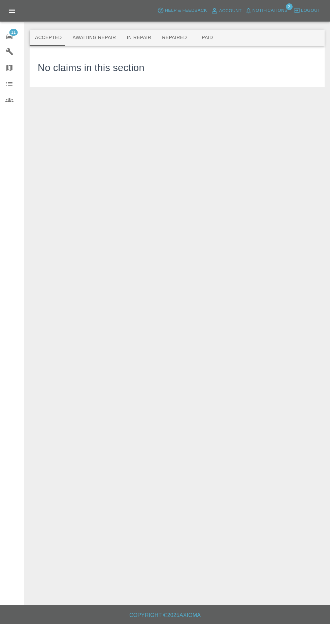 The width and height of the screenshot is (330, 624). What do you see at coordinates (94, 38) in the screenshot?
I see `button: Awaiting Repair` at bounding box center [94, 38].